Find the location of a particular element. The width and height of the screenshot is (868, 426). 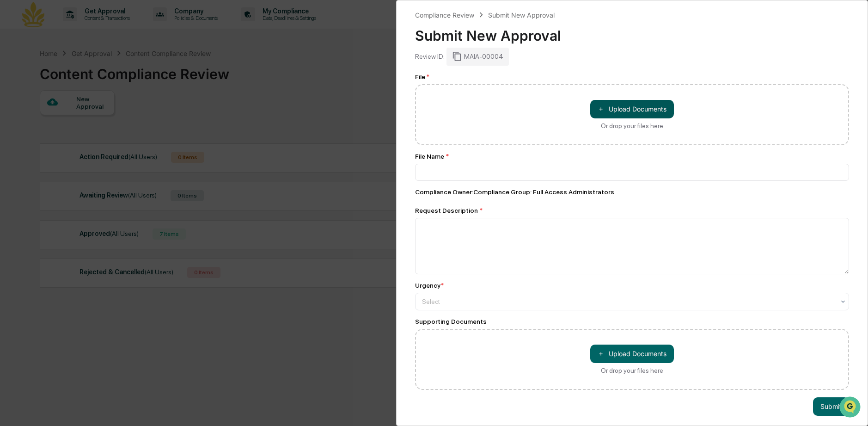

div: Start new chat is located at coordinates (92, 75).